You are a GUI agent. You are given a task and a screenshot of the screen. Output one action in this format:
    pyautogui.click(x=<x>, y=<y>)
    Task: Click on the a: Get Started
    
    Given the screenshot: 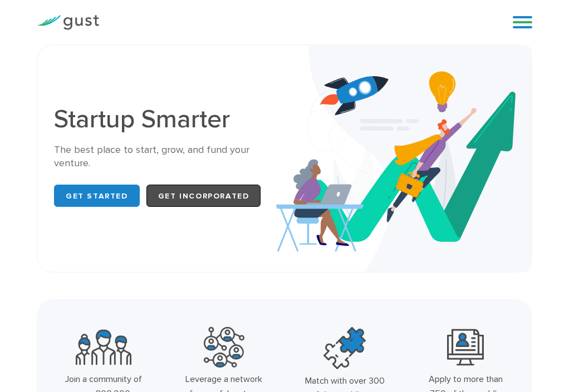 What is the action you would take?
    pyautogui.click(x=97, y=196)
    